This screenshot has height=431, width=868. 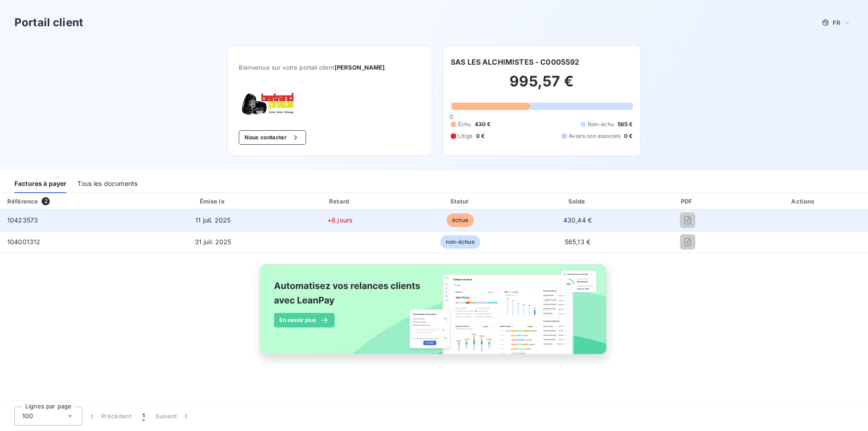 I want to click on div: Émise le, so click(x=212, y=201).